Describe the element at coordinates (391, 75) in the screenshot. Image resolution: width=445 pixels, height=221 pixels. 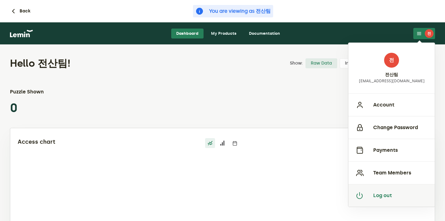
I see `h4: 전산팀` at that location.